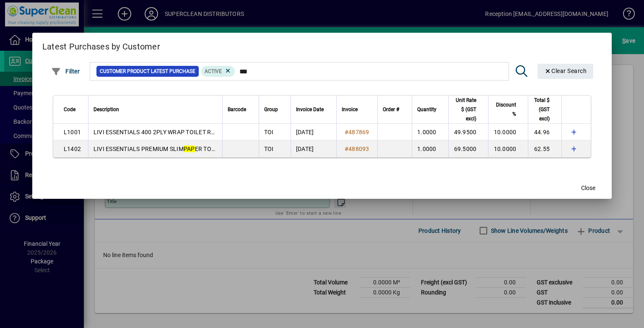  I want to click on span: Order #, so click(391, 109).